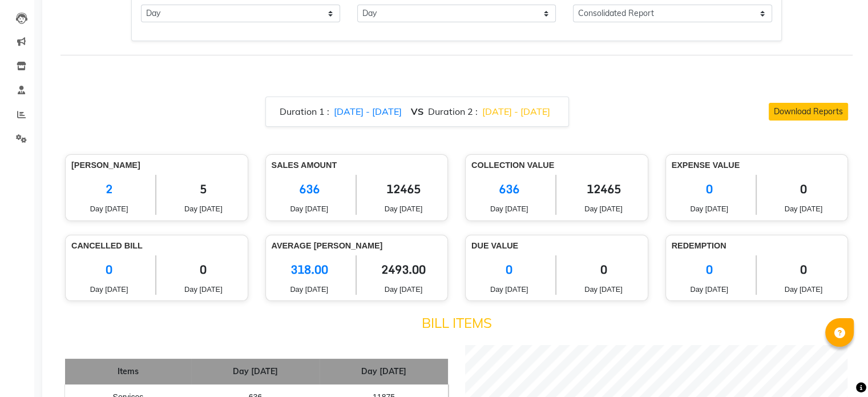 This screenshot has width=868, height=397. Describe the element at coordinates (109, 189) in the screenshot. I see `span: 2` at that location.